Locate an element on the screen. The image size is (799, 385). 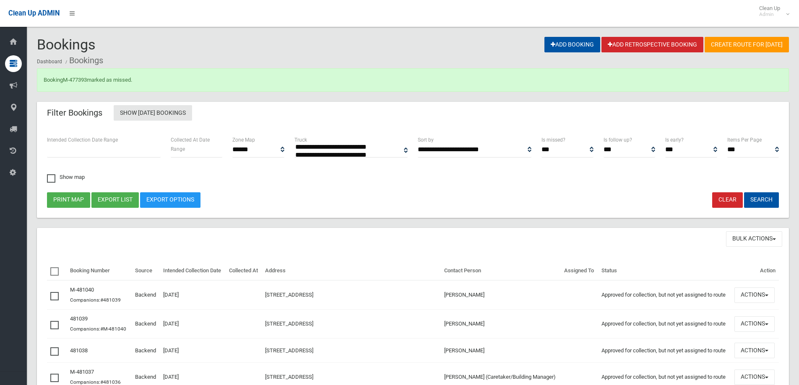
span: Clean Up ADMIN is located at coordinates (34, 13).